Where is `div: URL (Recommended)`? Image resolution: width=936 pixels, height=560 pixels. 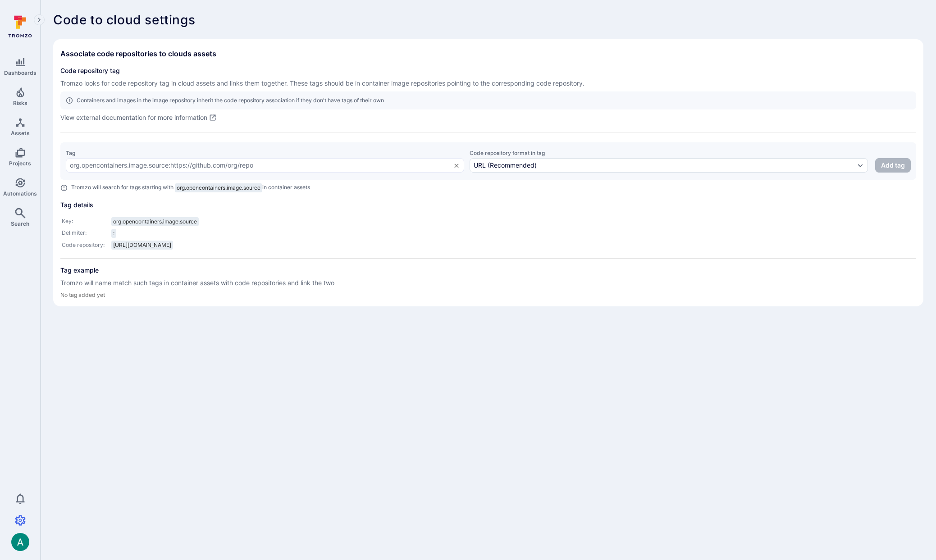 div: URL (Recommended) is located at coordinates (505, 166).